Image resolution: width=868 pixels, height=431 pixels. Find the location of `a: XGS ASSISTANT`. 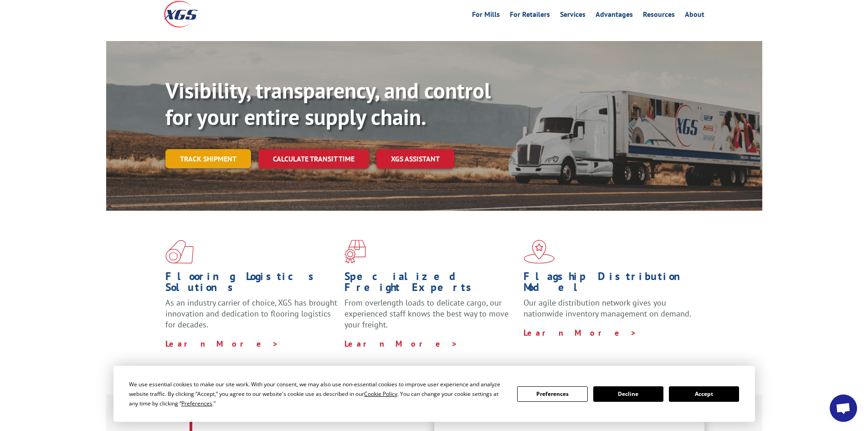

a: XGS ASSISTANT is located at coordinates (415, 159).